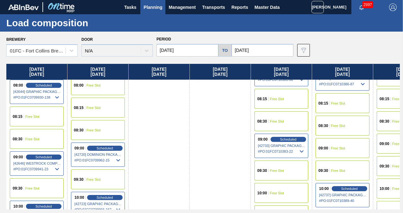 This screenshot has width=403, height=213. Describe the element at coordinates (343, 201) in the screenshot. I see `span: # PO : 01FC0710389-40` at that location.